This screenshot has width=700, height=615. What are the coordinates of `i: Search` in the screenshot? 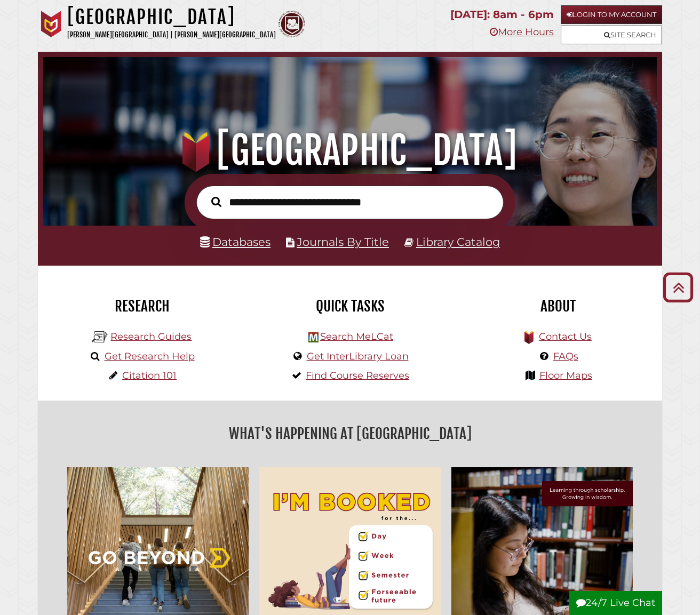 It's located at (216, 201).